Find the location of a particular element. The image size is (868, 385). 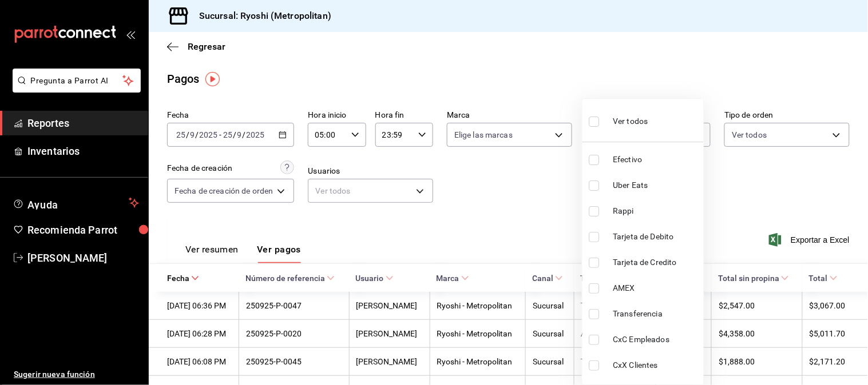

span: Rappi is located at coordinates (656, 211).